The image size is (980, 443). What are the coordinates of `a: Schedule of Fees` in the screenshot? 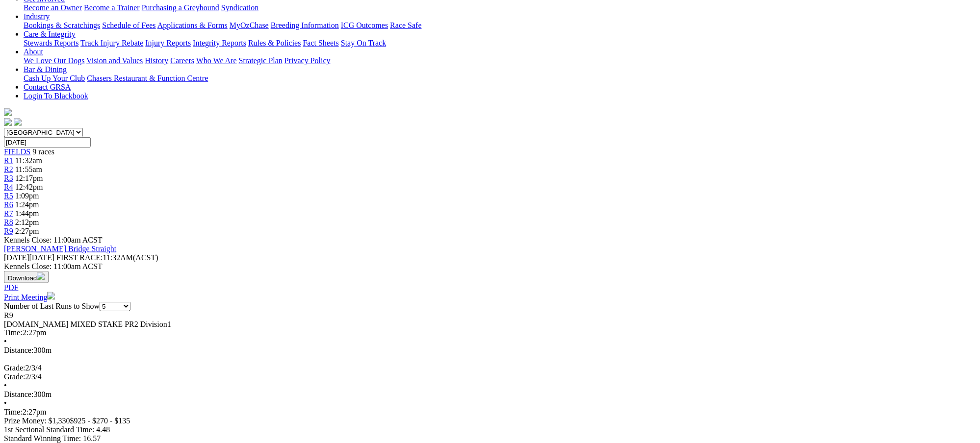 It's located at (128, 25).